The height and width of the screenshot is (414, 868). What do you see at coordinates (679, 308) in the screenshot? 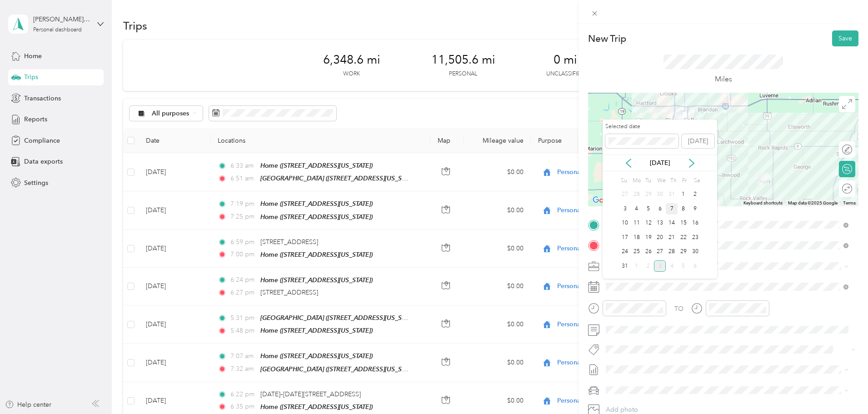
I see `div: TO` at bounding box center [679, 308].